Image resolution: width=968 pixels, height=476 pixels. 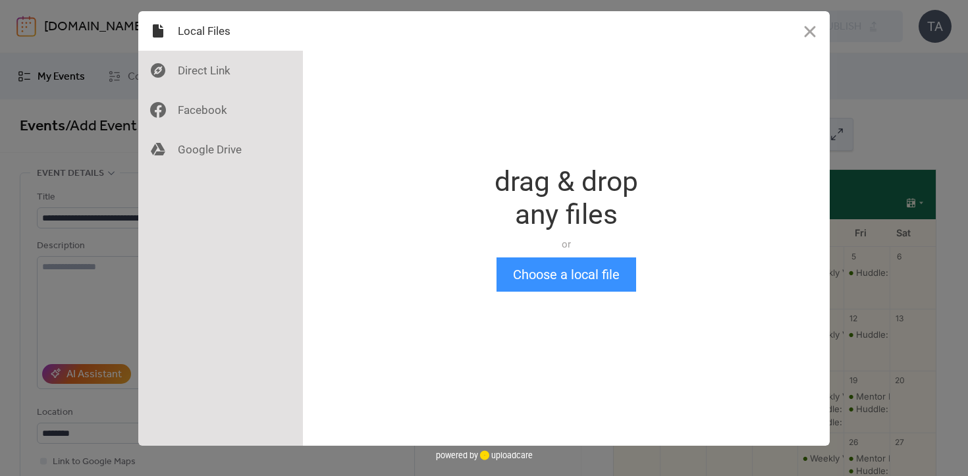 I want to click on a: uploadcare, so click(x=505, y=455).